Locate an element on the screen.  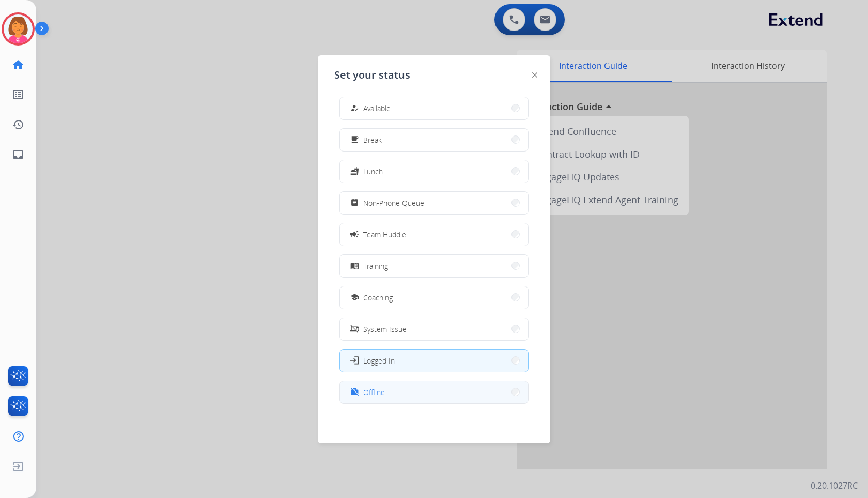
mat-icon: campaign is located at coordinates (354, 234).